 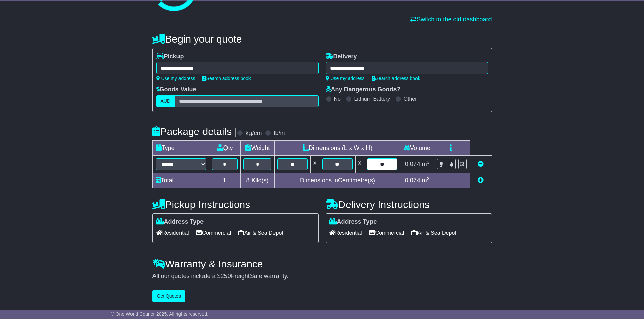 I want to click on label: Lithium Battery, so click(x=372, y=99).